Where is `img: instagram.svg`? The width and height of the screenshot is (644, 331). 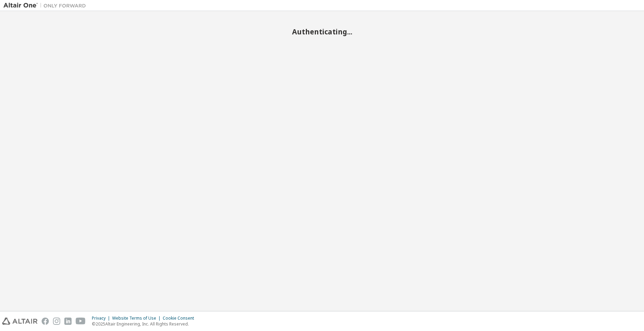 img: instagram.svg is located at coordinates (57, 321).